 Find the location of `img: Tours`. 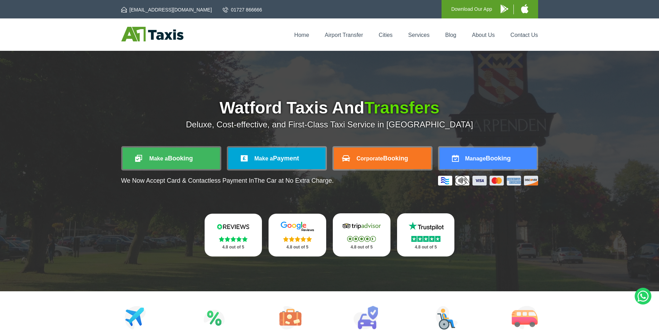

img: Tours is located at coordinates (291, 317).